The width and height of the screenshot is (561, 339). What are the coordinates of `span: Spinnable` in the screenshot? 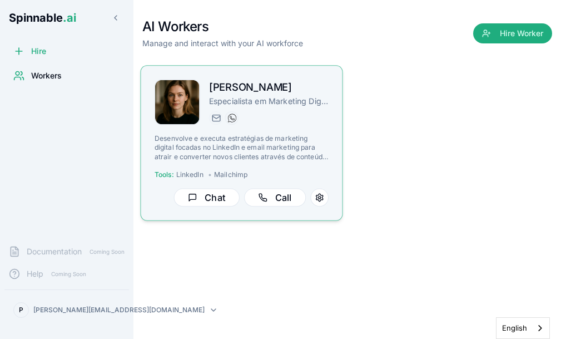 It's located at (42, 18).